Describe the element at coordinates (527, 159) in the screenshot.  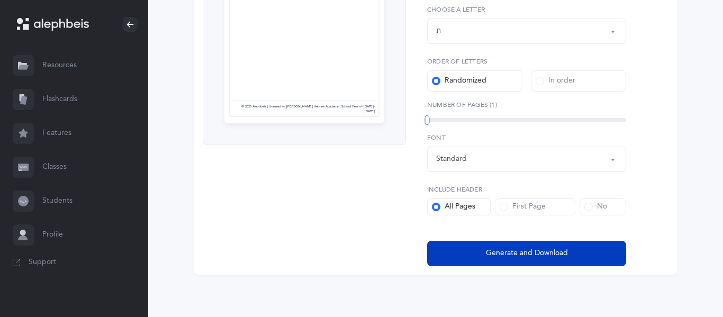
I see `button: Standard` at that location.